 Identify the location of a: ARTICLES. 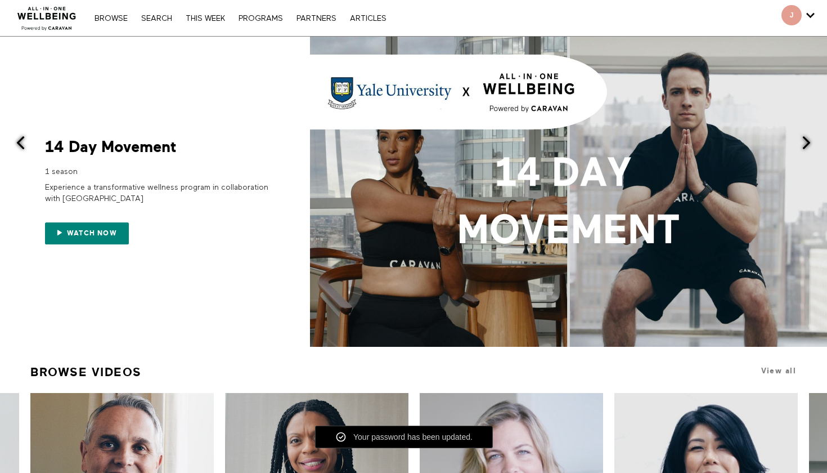
(368, 19).